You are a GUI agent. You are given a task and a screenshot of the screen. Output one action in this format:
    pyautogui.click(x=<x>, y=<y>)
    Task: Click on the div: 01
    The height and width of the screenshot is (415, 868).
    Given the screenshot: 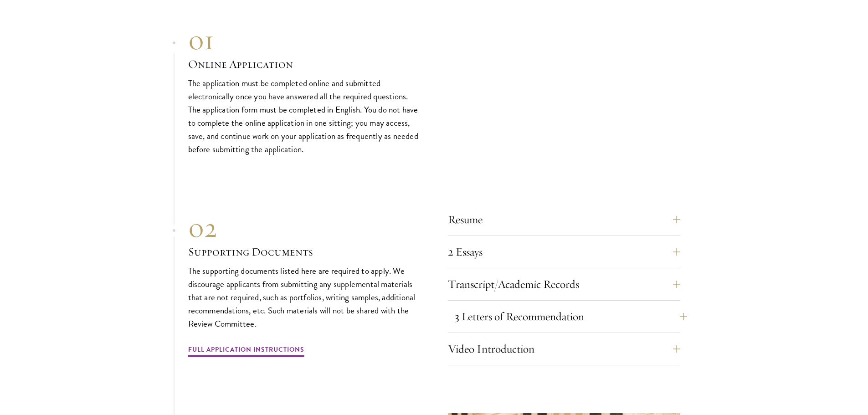 What is the action you would take?
    pyautogui.click(x=305, y=40)
    